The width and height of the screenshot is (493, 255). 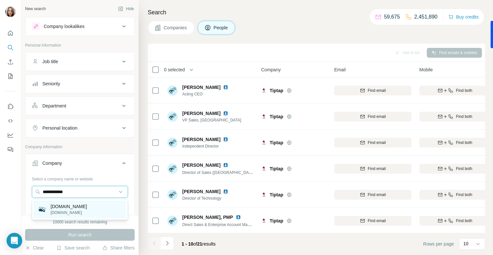 I want to click on span: Direct Sales & Enterprise Account Manager, so click(x=220, y=224).